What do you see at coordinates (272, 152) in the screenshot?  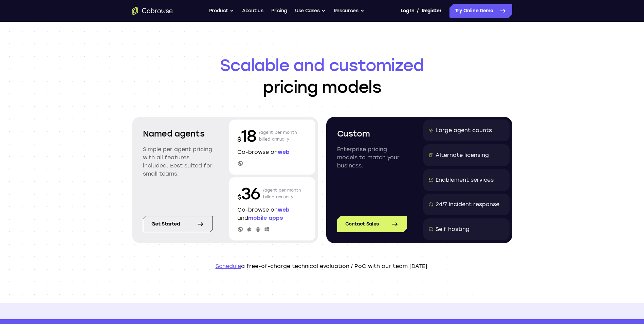 I see `p: Co-browse on` at bounding box center [272, 152].